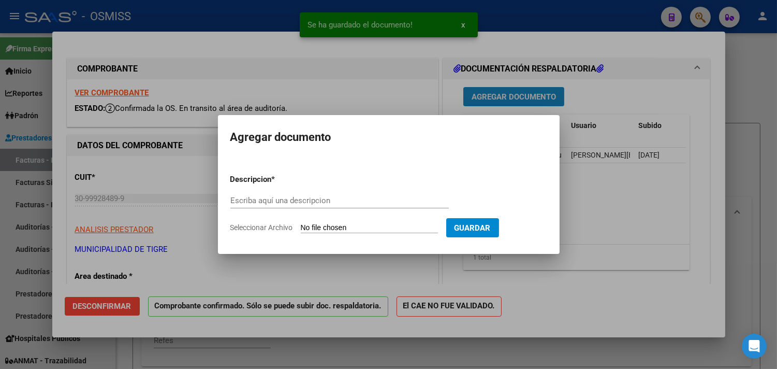 The width and height of the screenshot is (777, 369). What do you see at coordinates (278, 179) in the screenshot?
I see `p: Descripcion` at bounding box center [278, 179].